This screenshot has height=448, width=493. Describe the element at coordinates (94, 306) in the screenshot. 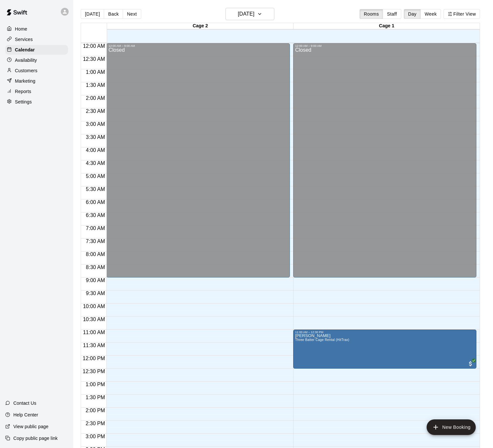

I see `span: 10:00 AM` at that location.